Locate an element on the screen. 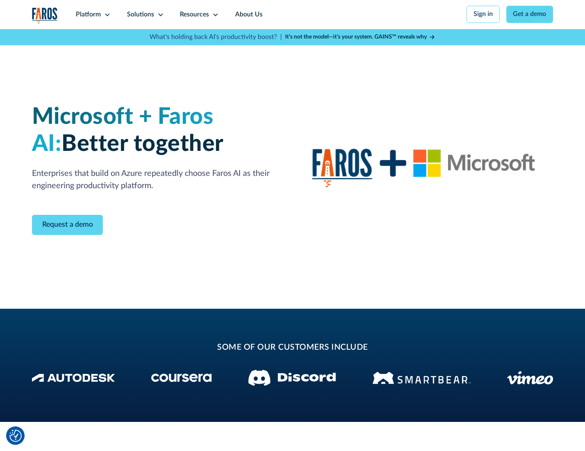 This screenshot has width=585, height=451. span: Microsoft + Faros AI: is located at coordinates (123, 130).